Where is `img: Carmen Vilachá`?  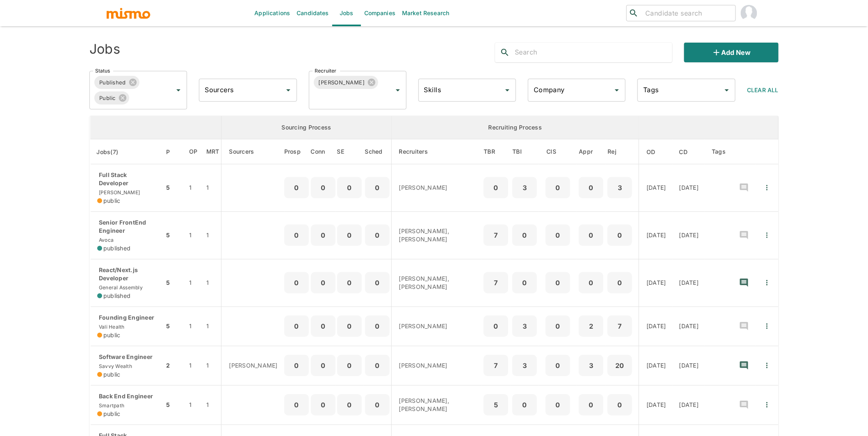
img: Carmen Vilachá is located at coordinates (749, 13).